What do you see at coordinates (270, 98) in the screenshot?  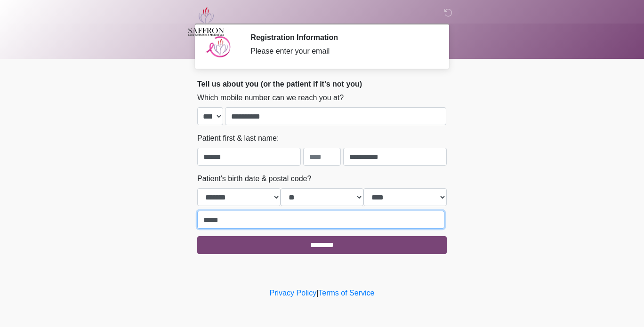 I see `label: Which mobile number can we reach you at?` at bounding box center [270, 98].